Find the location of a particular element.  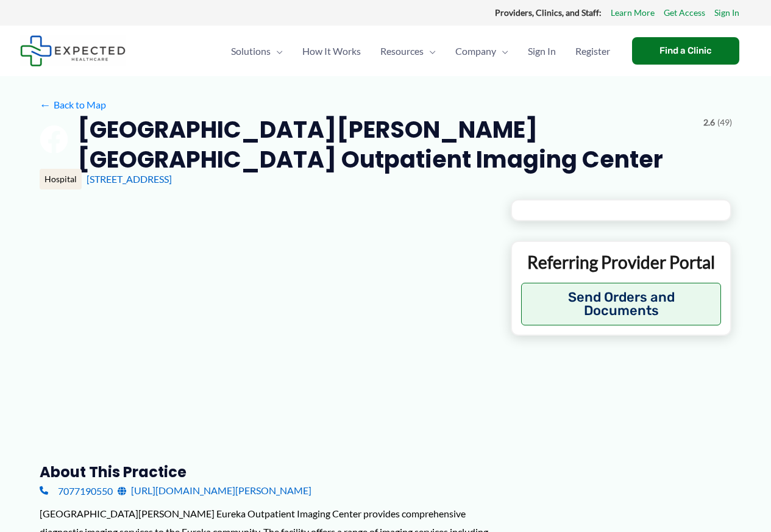

span: Solutions is located at coordinates (251, 51).